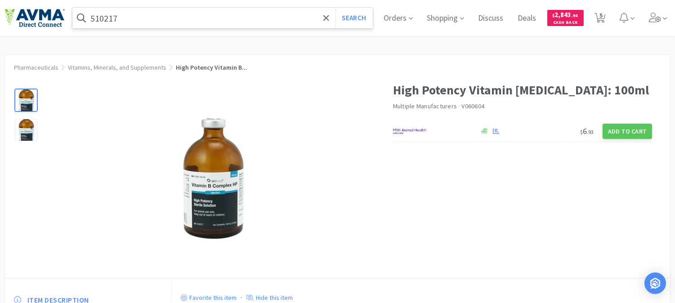  I want to click on p: Favorite this item, so click(212, 298).